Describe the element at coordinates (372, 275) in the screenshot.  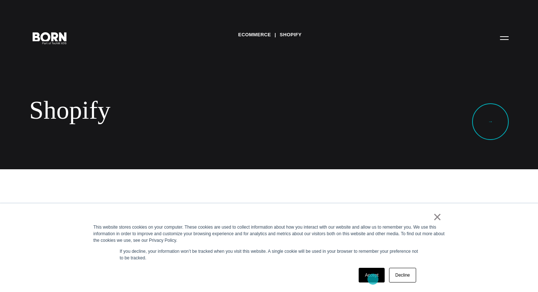
I see `a: Accept` at that location.